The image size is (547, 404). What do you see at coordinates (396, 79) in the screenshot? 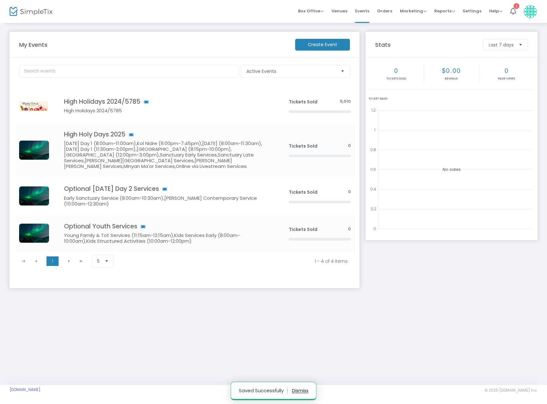
I see `p: Tickets sold` at bounding box center [396, 79].